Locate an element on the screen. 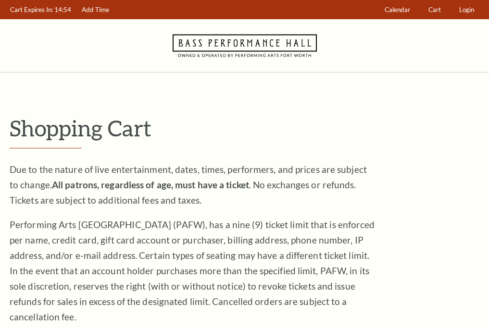 This screenshot has height=329, width=489. span: Login is located at coordinates (466, 10).